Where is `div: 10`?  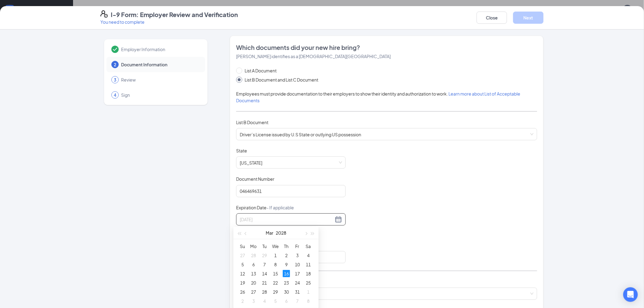
div: 10 is located at coordinates (298, 264).